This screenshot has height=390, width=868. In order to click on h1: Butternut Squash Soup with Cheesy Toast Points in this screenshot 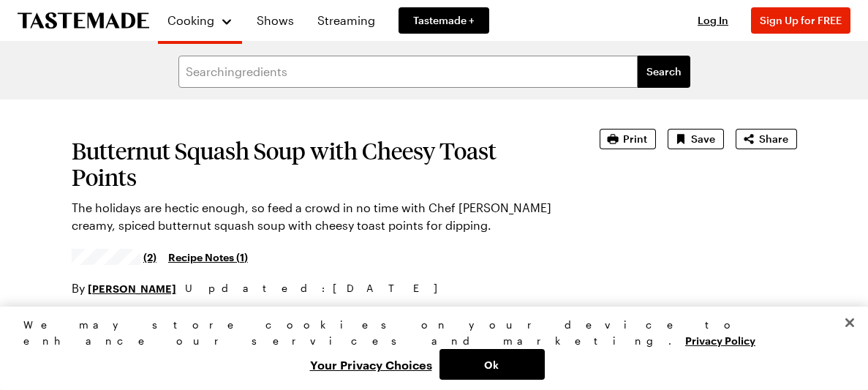, I will do `click(315, 164)`.